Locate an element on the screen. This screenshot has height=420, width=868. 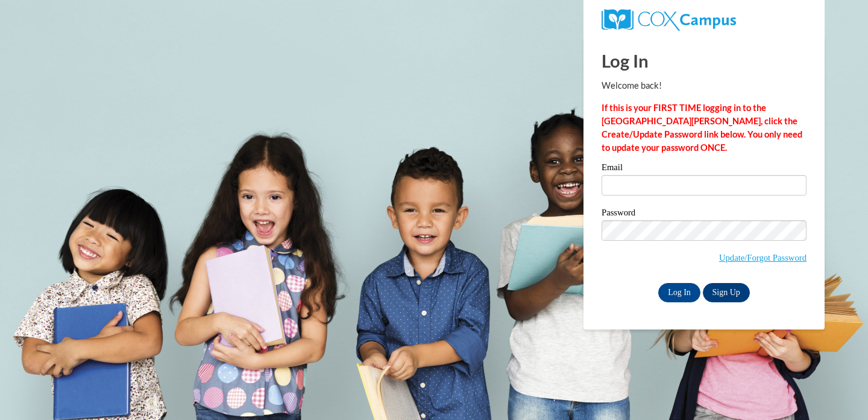
label: Email is located at coordinates (704, 169).